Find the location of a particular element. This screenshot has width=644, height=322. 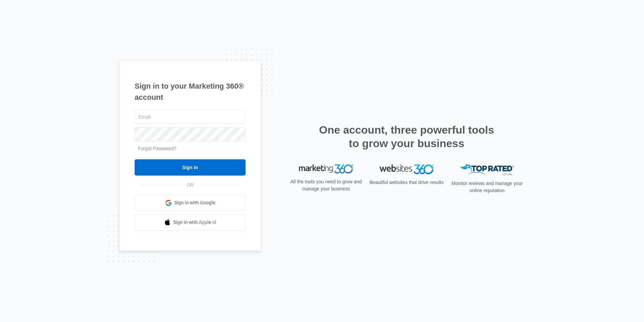

img: Marketing 360 is located at coordinates (326, 169).